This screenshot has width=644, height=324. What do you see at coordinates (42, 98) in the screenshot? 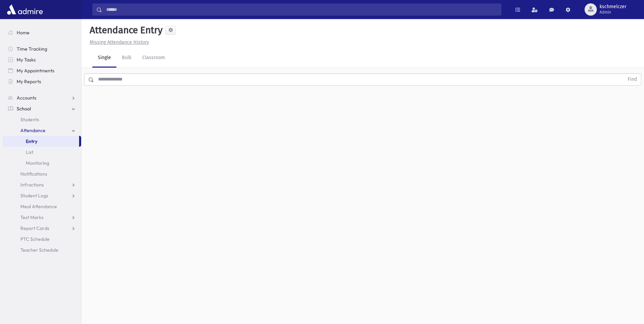
I see `a: Accounts` at bounding box center [42, 98].